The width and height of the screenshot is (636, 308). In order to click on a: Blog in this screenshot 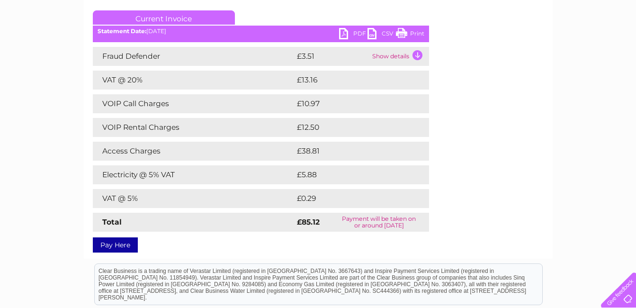, I will do `click(561, 44)`.